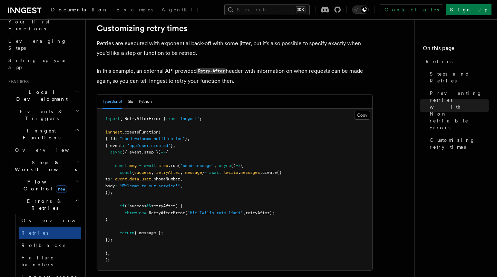 The image size is (497, 277). What do you see at coordinates (43, 134) in the screenshot?
I see `button: Inngest Functions` at bounding box center [43, 134].